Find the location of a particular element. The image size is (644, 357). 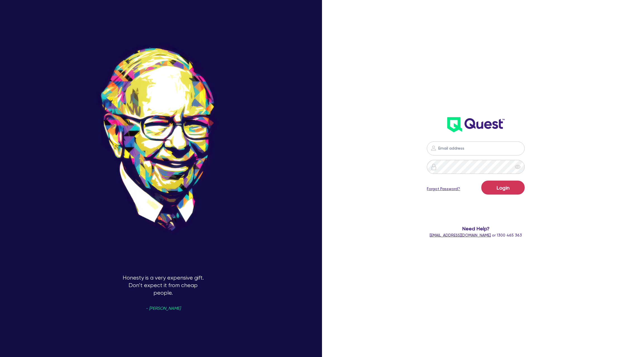

input: Email address is located at coordinates (476, 148).